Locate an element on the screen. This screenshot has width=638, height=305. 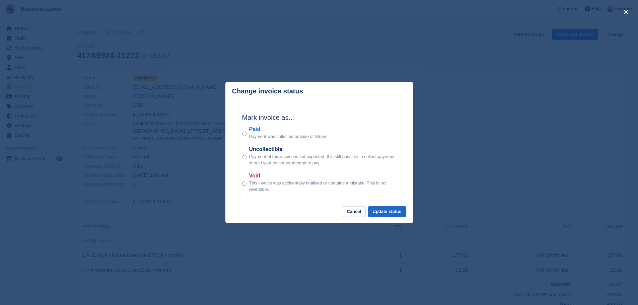
h2: Mark invoice as... is located at coordinates (319, 118).